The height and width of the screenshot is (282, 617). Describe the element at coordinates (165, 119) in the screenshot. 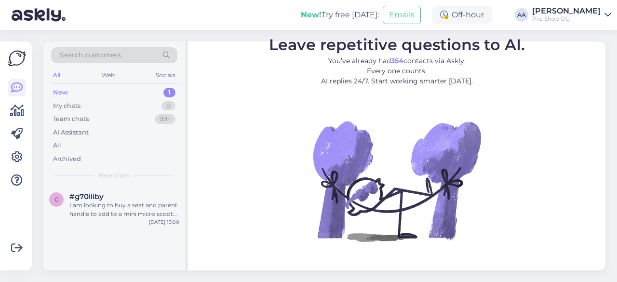

I see `div: 99+` at that location.